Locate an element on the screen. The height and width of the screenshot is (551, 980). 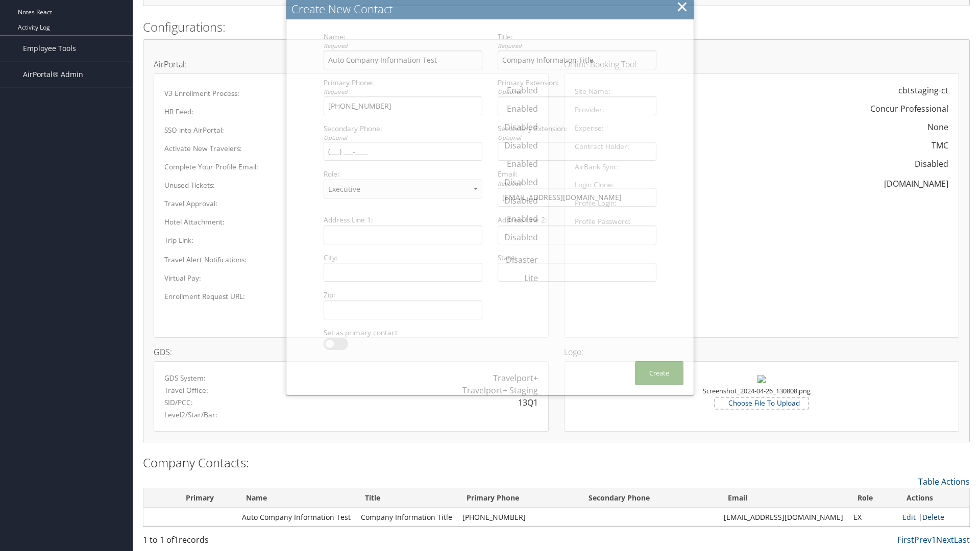
label: SSO into AirPortal: is located at coordinates (194, 130).